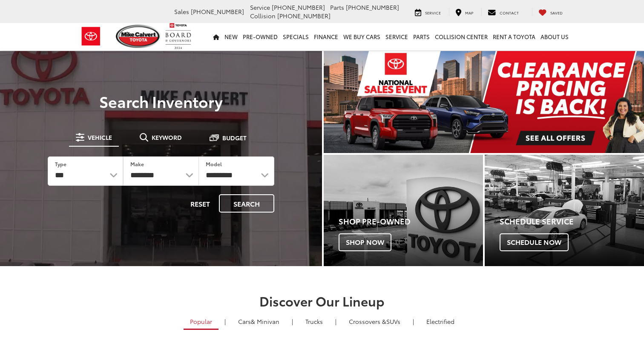  What do you see at coordinates (514, 37) in the screenshot?
I see `a: Rent a Toyota` at bounding box center [514, 37].